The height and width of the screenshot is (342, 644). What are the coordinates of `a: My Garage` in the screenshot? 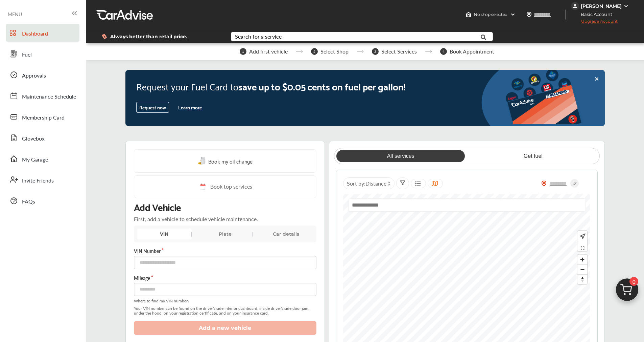 It's located at (43, 159).